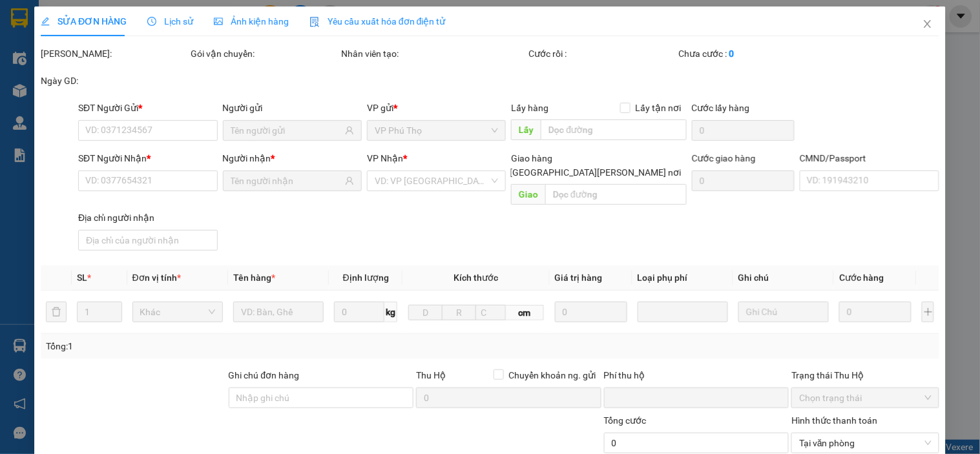  What do you see at coordinates (436, 131) in the screenshot?
I see `span: VP Phú Thọ` at bounding box center [436, 131].